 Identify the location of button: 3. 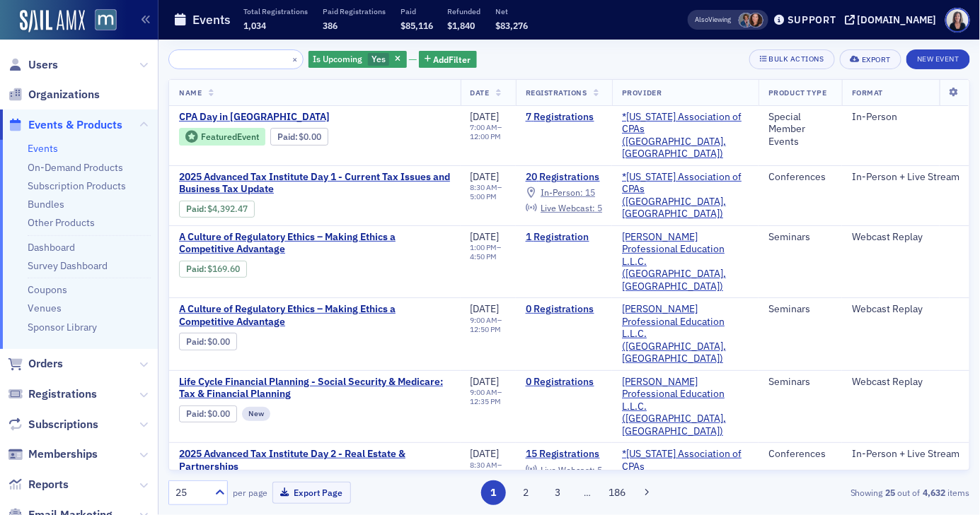
(558, 493).